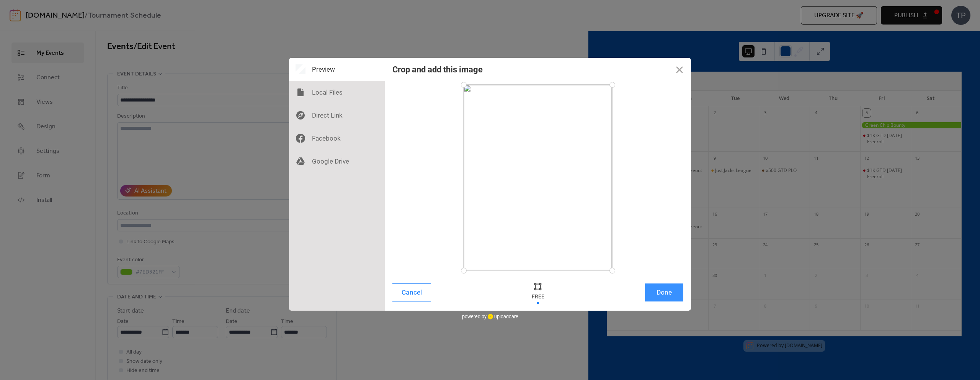 This screenshot has width=980, height=380. What do you see at coordinates (412, 292) in the screenshot?
I see `button: Cancel` at bounding box center [412, 292].